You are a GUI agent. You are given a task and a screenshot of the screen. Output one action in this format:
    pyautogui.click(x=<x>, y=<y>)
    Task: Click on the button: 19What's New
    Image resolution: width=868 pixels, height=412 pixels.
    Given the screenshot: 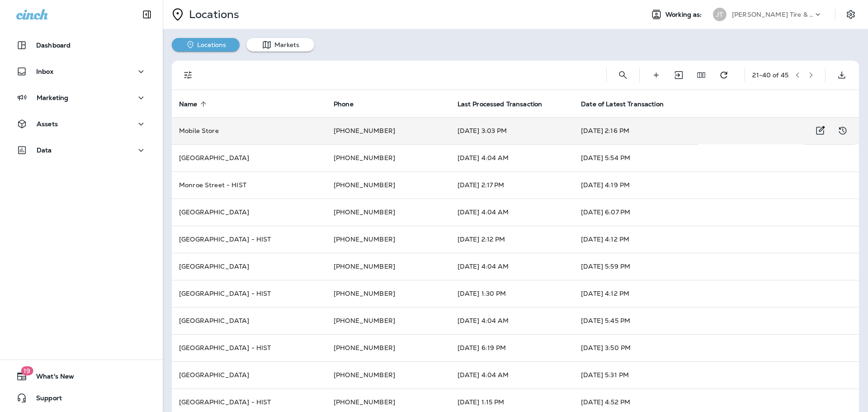 What is the action you would take?
    pyautogui.click(x=81, y=376)
    